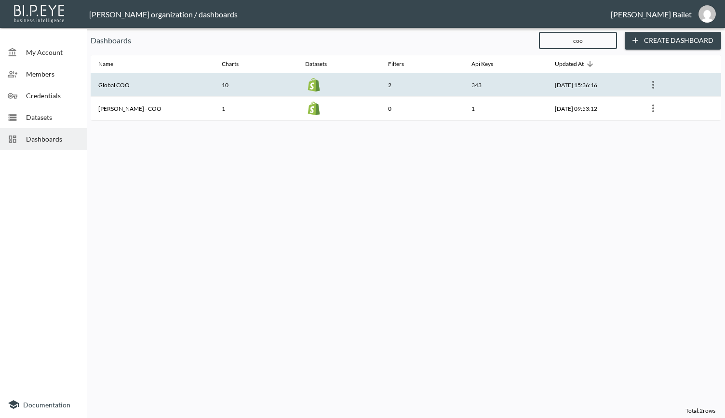  Describe the element at coordinates (592, 85) in the screenshot. I see `th: 2025-04-23, 15:36:16` at that location.